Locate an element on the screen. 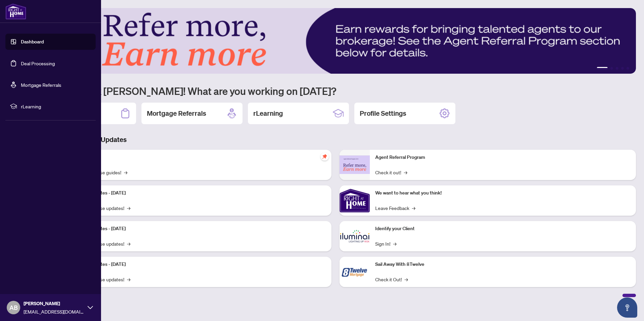 The image size is (644, 321). h3: Brokerage & Industry Updates is located at coordinates (336, 140).